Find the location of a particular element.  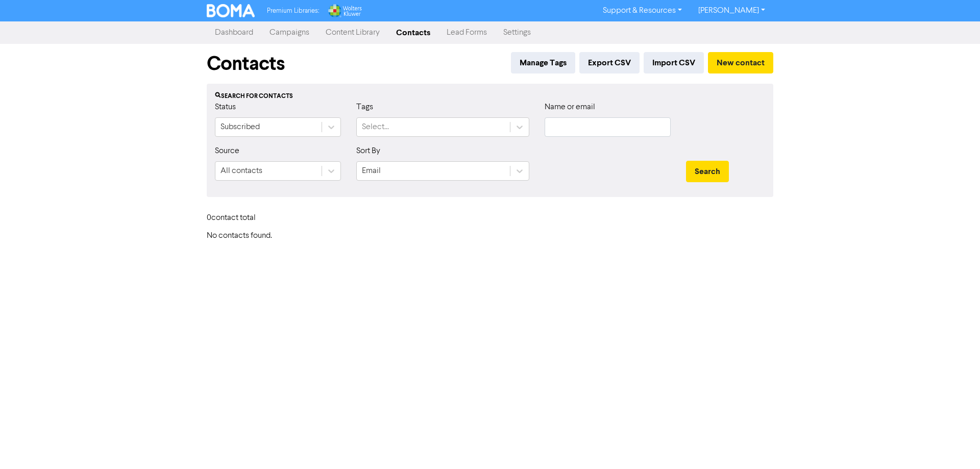

button: Export CSV is located at coordinates (610, 63).